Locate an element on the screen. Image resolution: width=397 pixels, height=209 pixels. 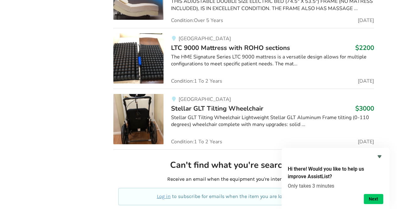
h2: Can't find what you're searching for? is located at coordinates (243, 165).